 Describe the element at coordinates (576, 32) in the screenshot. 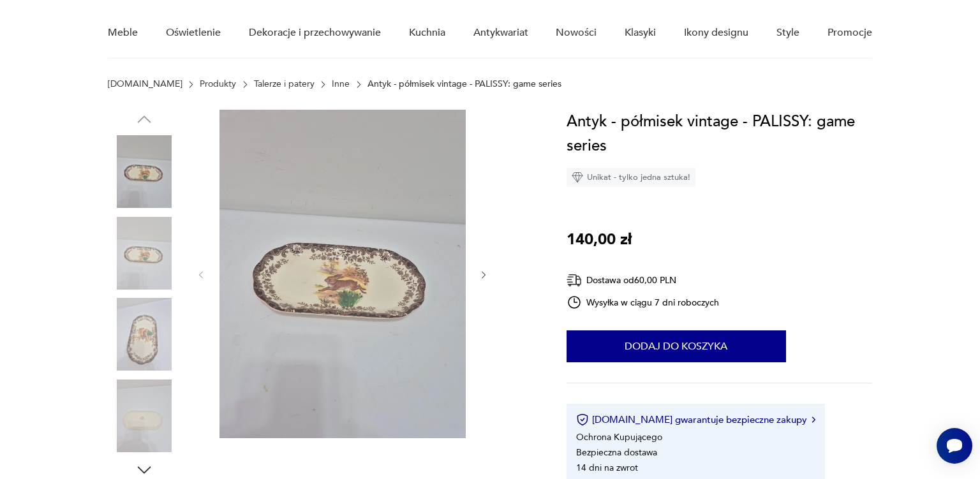

I see `a: Nowości` at that location.